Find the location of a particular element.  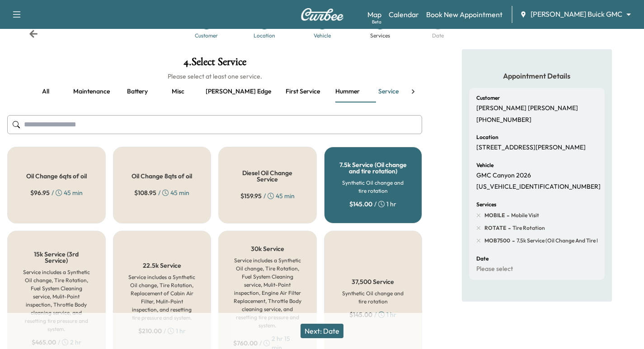

h6: Please select at least one service. is located at coordinates (215, 77).